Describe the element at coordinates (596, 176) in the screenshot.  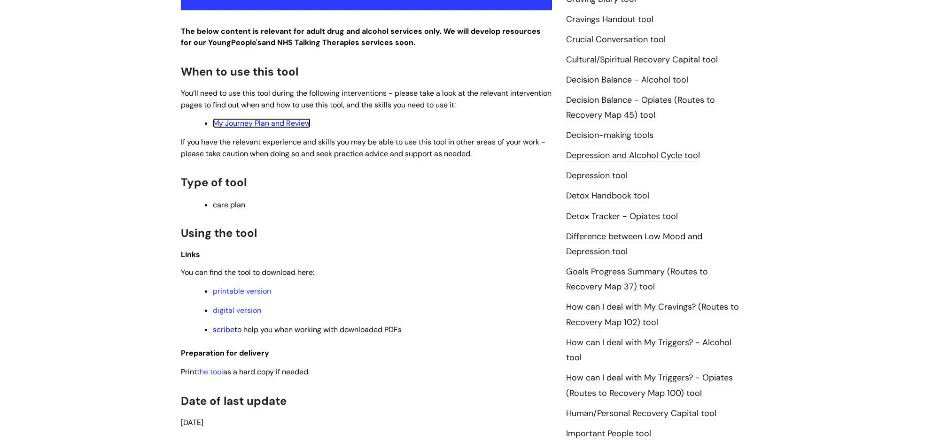
I see `a: Depression tool` at that location.